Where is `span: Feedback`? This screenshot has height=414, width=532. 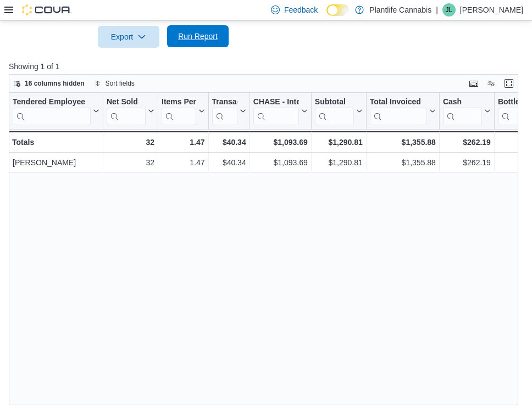
span: Feedback is located at coordinates (301, 10).